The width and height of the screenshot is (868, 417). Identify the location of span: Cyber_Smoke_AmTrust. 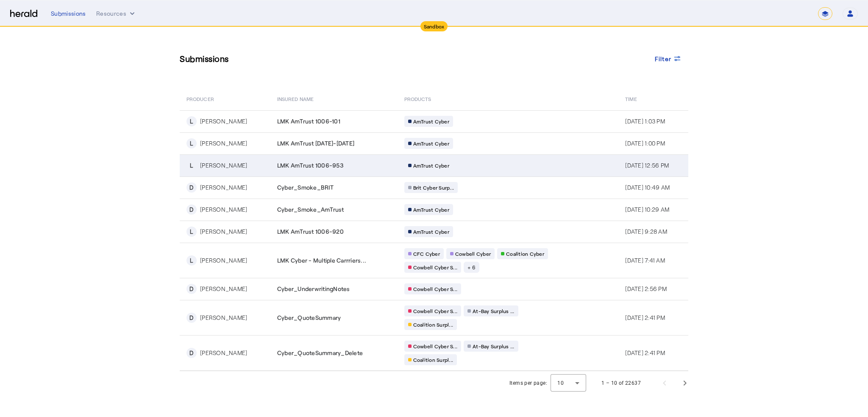
(310, 210).